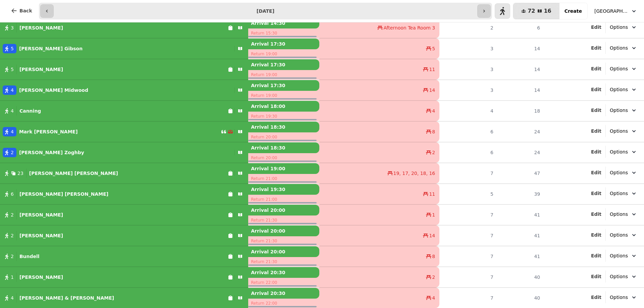 The width and height of the screenshot is (644, 308). Describe the element at coordinates (468, 28) in the screenshot. I see `td: 2` at that location.